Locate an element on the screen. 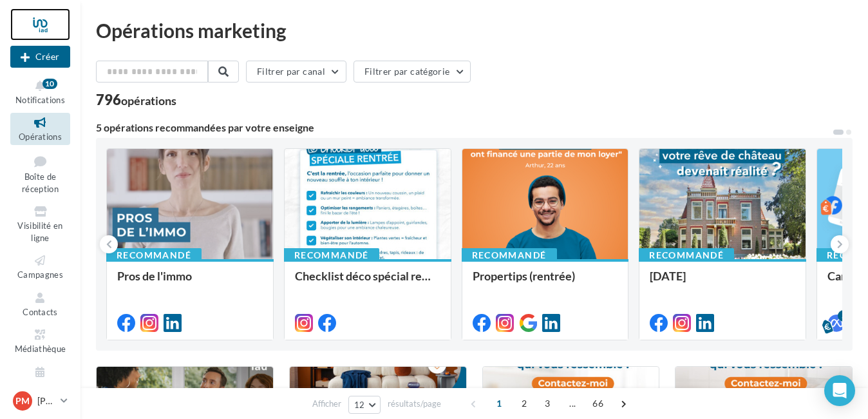 The width and height of the screenshot is (868, 419). span: 66 is located at coordinates (597, 404).